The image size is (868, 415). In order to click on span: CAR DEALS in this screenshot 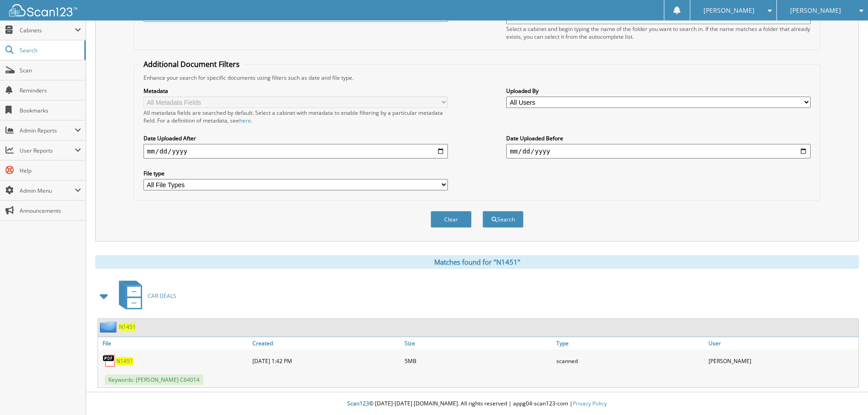, I will do `click(162, 296)`.